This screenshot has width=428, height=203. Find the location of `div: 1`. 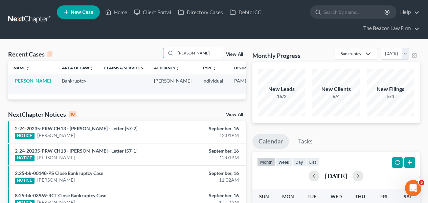

div: 1 is located at coordinates (50, 54).